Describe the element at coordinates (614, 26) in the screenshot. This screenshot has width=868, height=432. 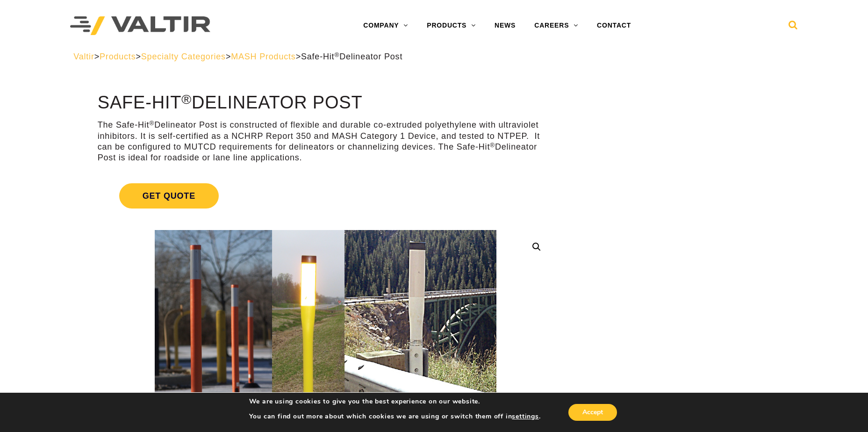
I see `a: CONTACT` at that location.